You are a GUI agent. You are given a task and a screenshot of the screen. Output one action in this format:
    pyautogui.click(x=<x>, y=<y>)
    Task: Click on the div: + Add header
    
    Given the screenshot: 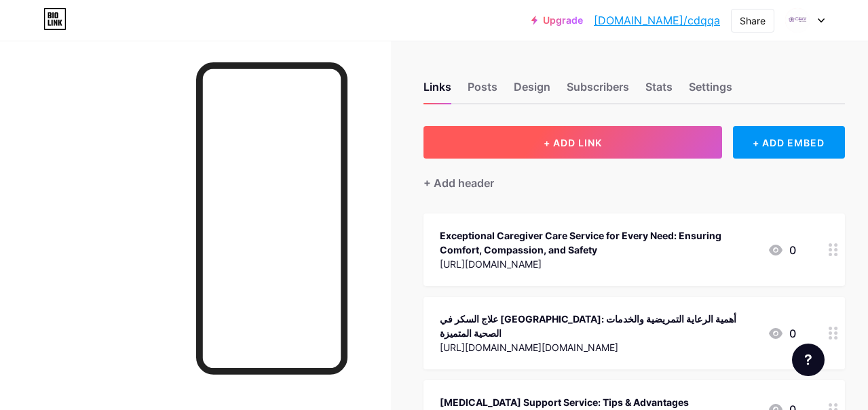 What is the action you would take?
    pyautogui.click(x=458, y=183)
    